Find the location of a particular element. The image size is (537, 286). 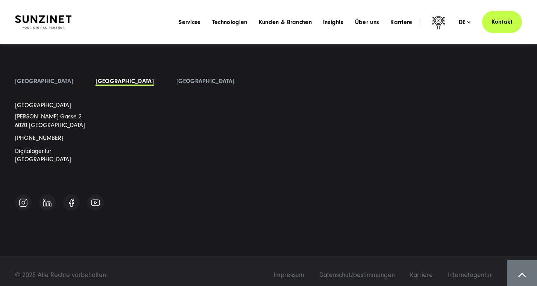

img: Follow us on Youtube is located at coordinates (96, 203).